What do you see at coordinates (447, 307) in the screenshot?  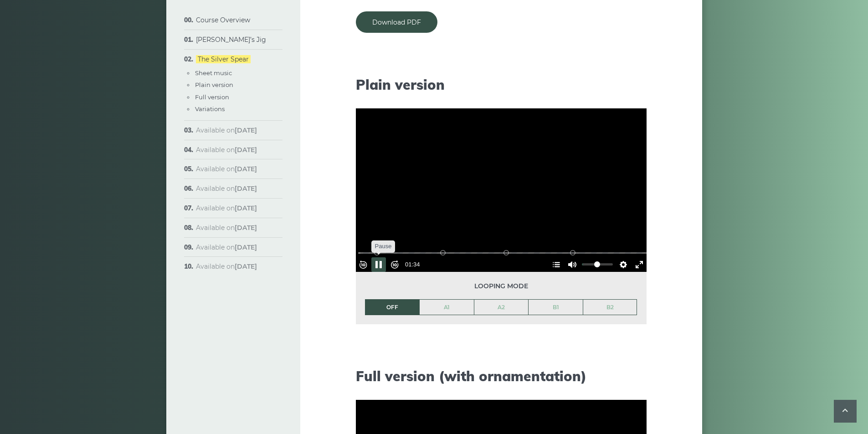 I see `a: A1` at bounding box center [447, 307].